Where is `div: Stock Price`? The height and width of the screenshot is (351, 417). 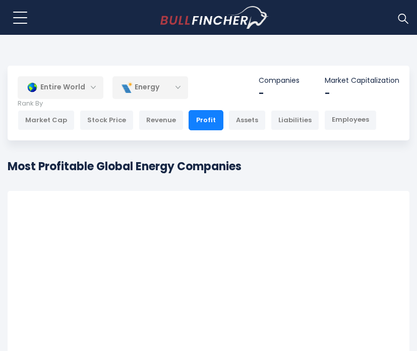
div: Stock Price is located at coordinates (106, 120).